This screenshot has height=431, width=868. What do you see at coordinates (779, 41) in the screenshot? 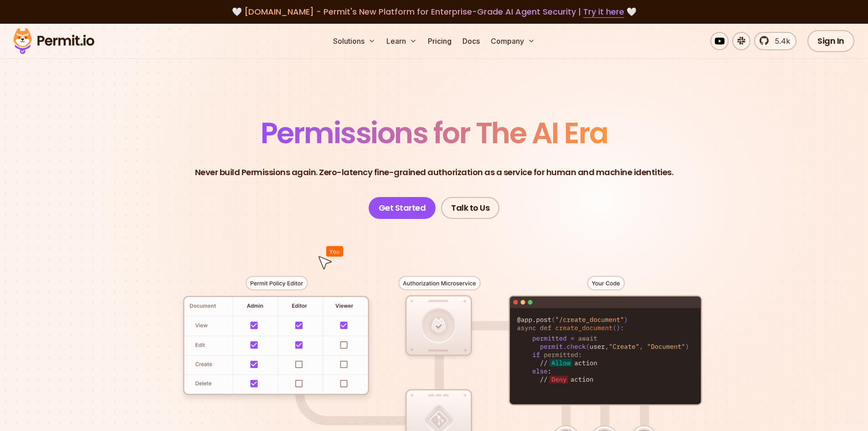
I see `span: 5.4k` at bounding box center [779, 41].